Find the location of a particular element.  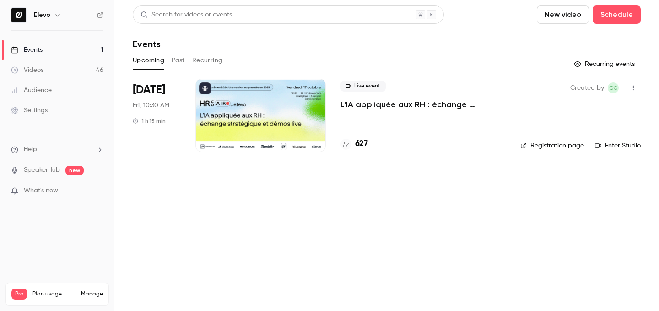

h4: 627 is located at coordinates (361, 144).